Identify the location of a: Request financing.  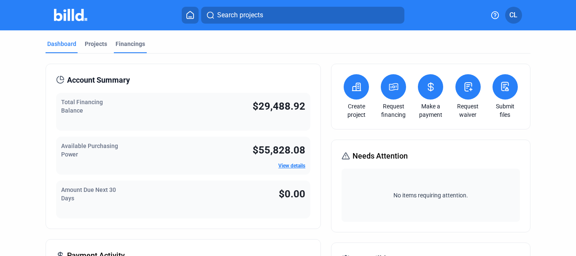
(394, 111).